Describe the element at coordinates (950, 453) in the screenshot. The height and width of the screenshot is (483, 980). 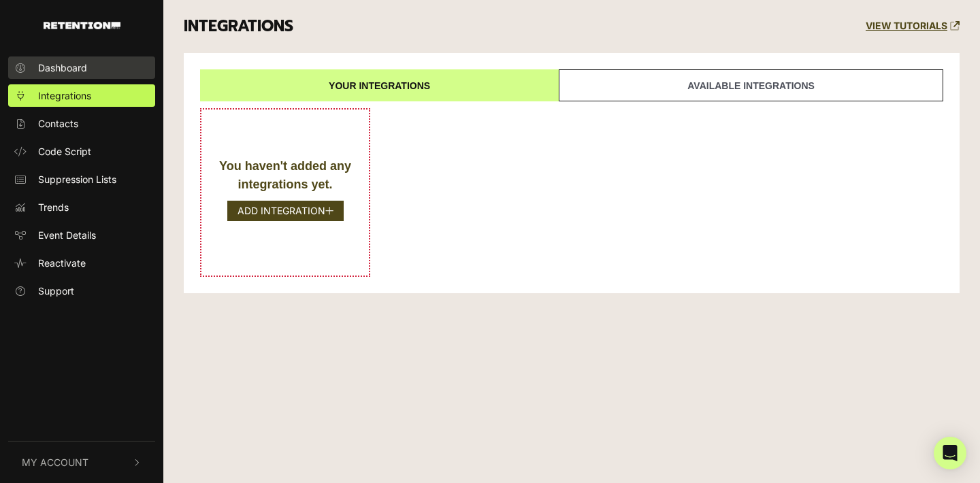
I see `div: Open Intercom Messenger` at that location.